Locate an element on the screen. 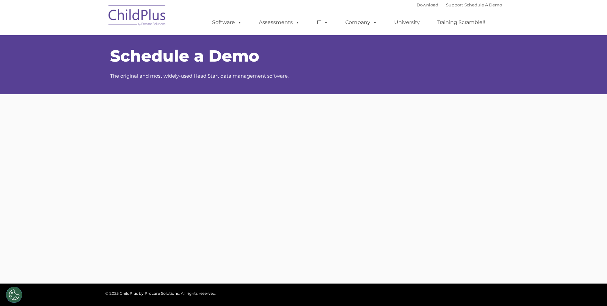  a: University is located at coordinates (407, 22).